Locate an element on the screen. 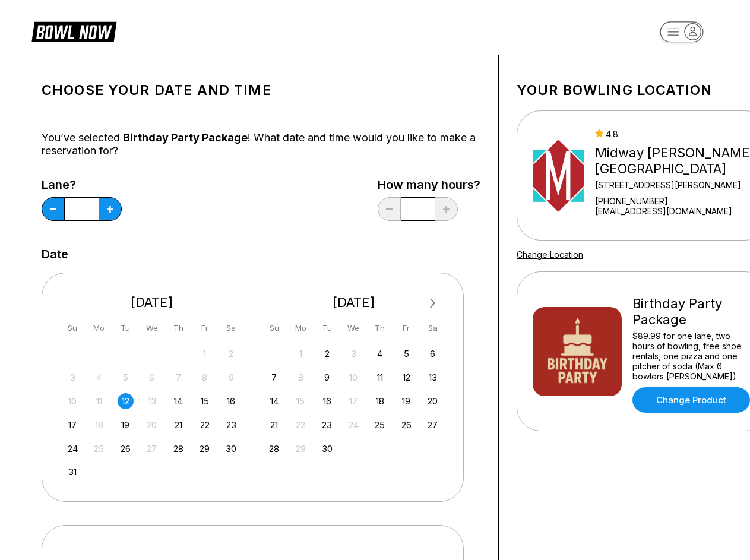 The height and width of the screenshot is (560, 750). div: Choose Friday, August 29th, 2025 is located at coordinates (205, 448).